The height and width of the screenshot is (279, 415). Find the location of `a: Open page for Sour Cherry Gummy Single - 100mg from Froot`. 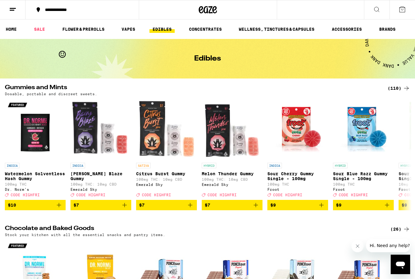

a: Open page for Sour Cherry Gummy Single - 100mg from Froot is located at coordinates (298, 149).